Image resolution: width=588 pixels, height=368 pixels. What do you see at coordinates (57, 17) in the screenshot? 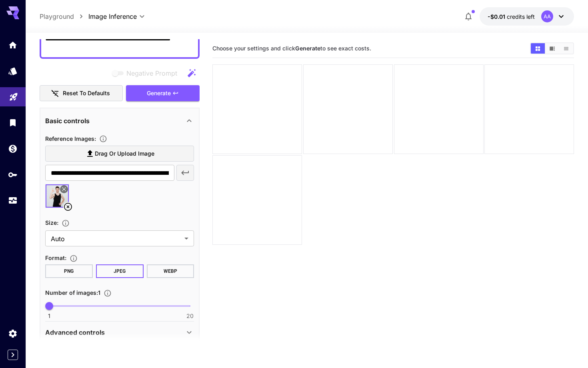
I see `a: Playground` at bounding box center [57, 17].